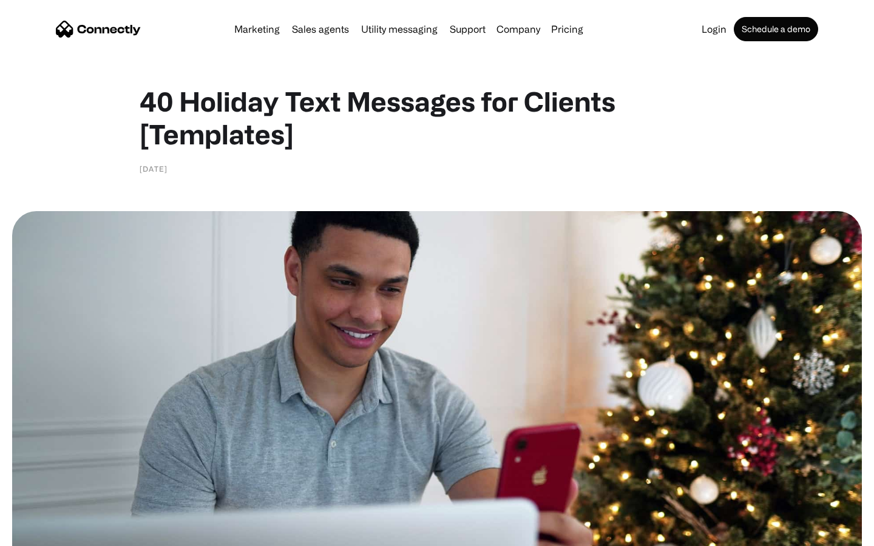 Image resolution: width=874 pixels, height=546 pixels. What do you see at coordinates (42, 533) in the screenshot?
I see `aside: Language selected: English` at bounding box center [42, 533].